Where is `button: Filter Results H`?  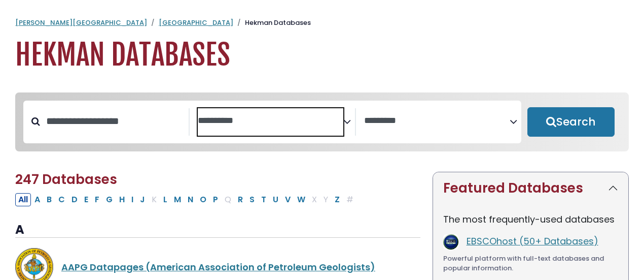
button: Filter Results H is located at coordinates (122, 200).